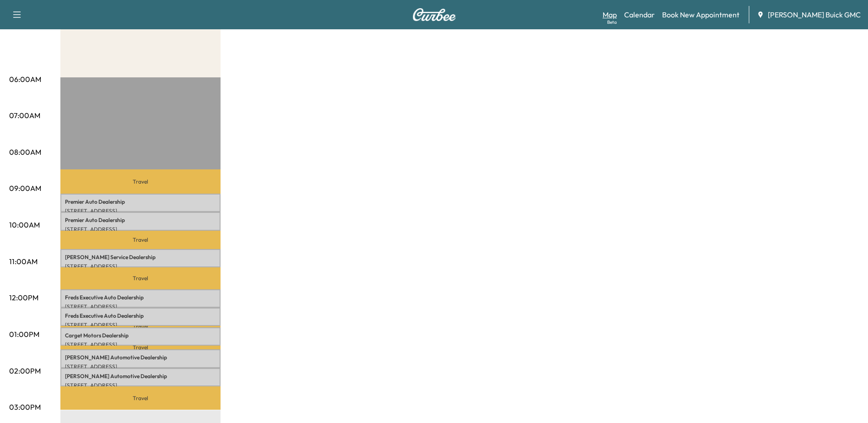  Describe the element at coordinates (612, 22) in the screenshot. I see `div: Beta` at that location.